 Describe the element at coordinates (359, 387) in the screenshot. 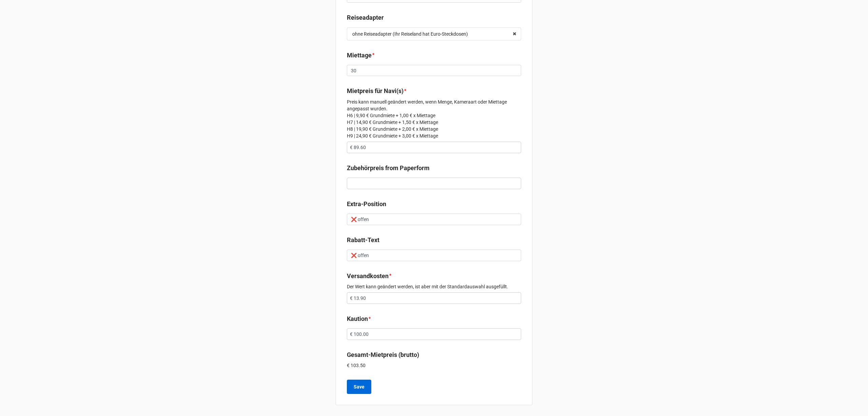

I see `button: Save` at that location.